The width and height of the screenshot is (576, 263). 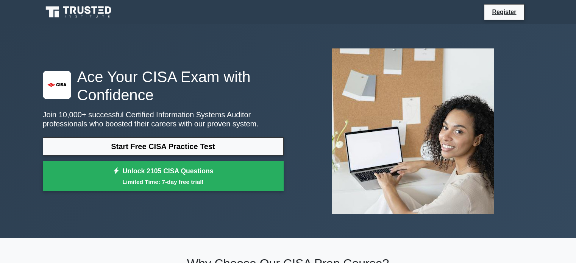 What do you see at coordinates (163, 182) in the screenshot?
I see `small: Limited Time: 7-day free trial!` at bounding box center [163, 182].